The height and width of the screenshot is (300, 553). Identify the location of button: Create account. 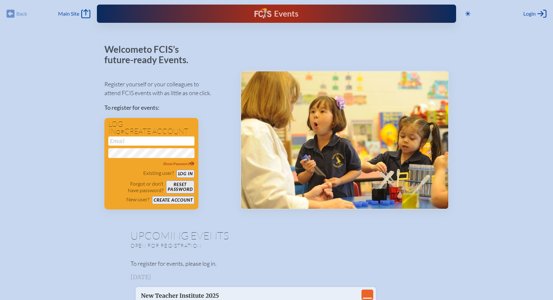
(173, 200).